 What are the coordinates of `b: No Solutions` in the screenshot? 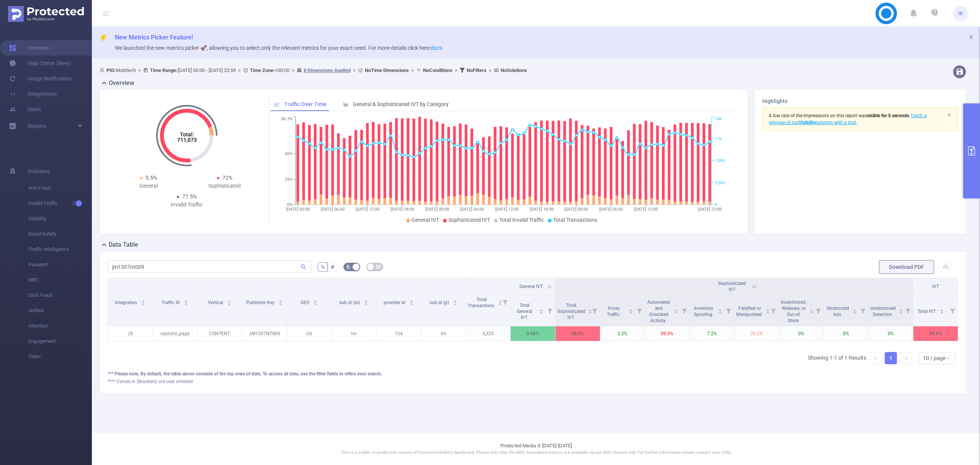 It's located at (514, 70).